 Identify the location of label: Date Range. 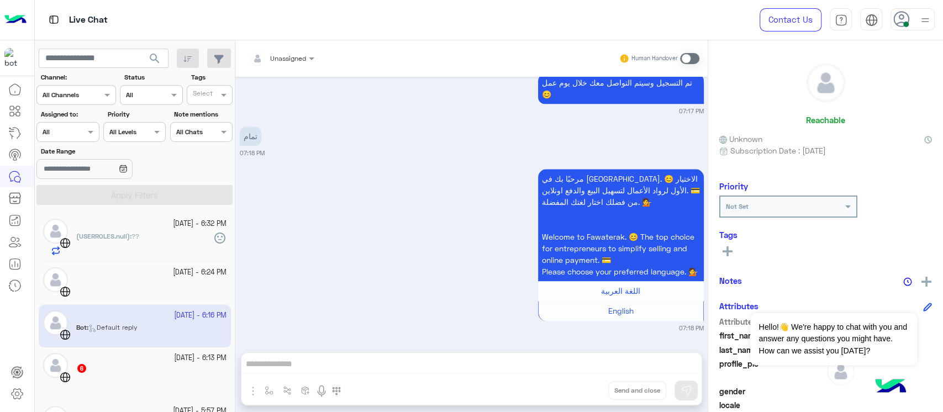
(103, 151).